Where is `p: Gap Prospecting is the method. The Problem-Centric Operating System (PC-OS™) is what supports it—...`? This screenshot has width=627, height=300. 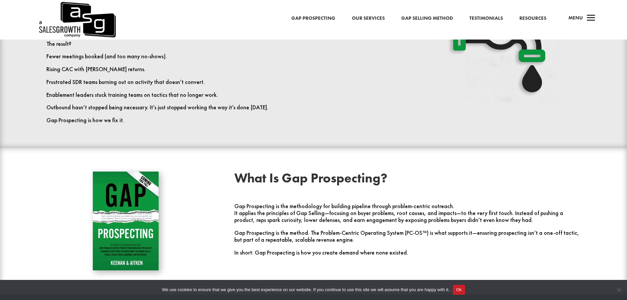
p: Gap Prospecting is the method. The Problem-Centric Operating System (PC-OS™) is what supports it—... is located at coordinates (407, 239).